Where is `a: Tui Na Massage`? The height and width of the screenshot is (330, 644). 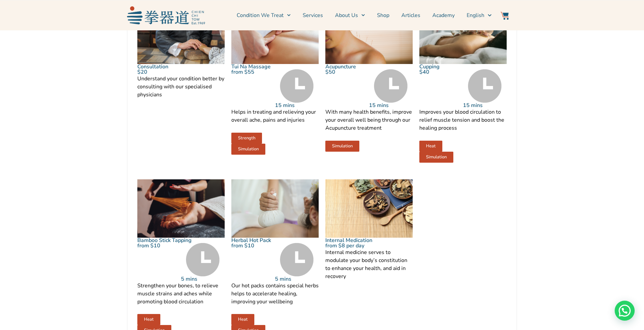
a: Tui Na Massage is located at coordinates (251, 67).